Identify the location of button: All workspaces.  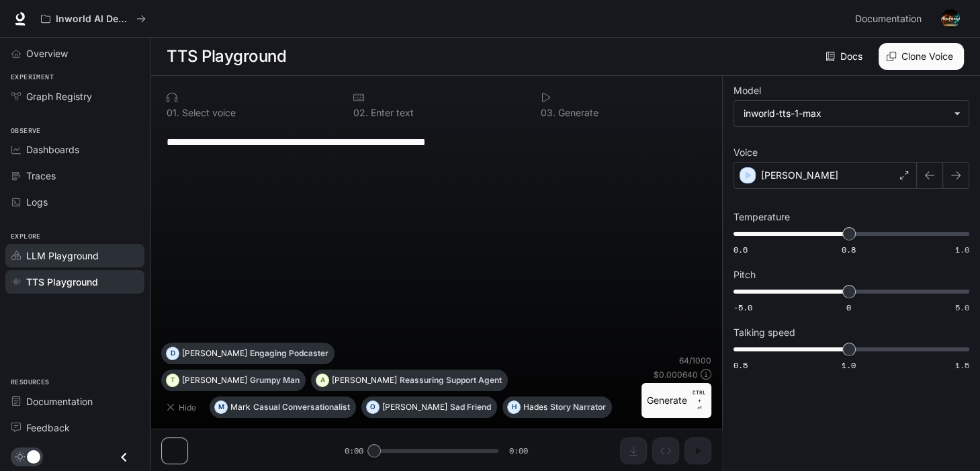
(93, 18).